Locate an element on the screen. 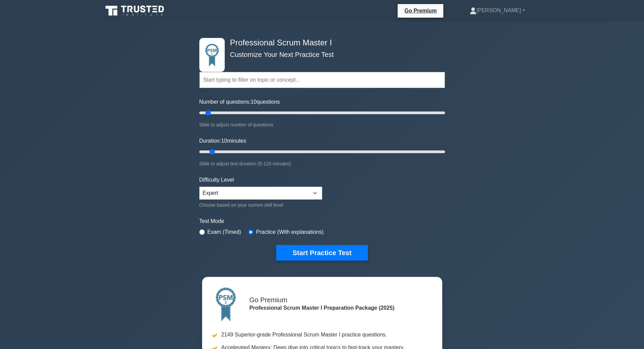  div: Slide to adjust number of questions is located at coordinates (322, 124).